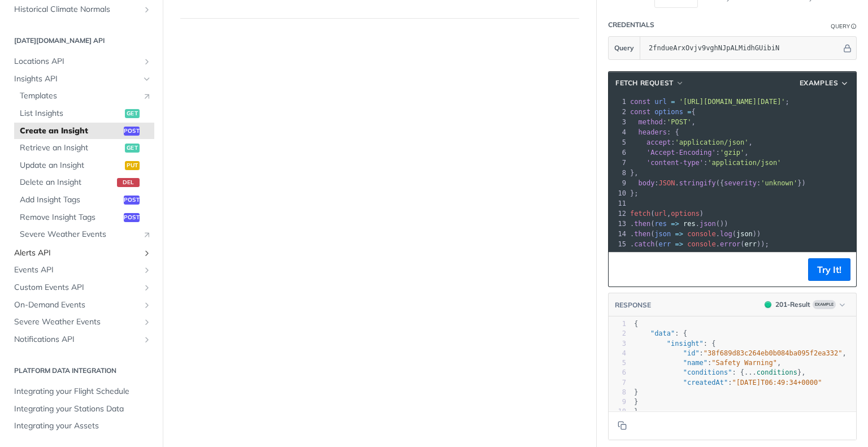 The image size is (868, 447). Describe the element at coordinates (726, 234) in the screenshot. I see `span: log` at that location.